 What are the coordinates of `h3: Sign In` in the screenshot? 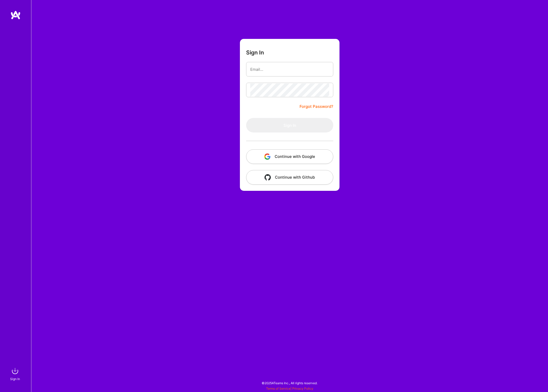 It's located at (255, 52).